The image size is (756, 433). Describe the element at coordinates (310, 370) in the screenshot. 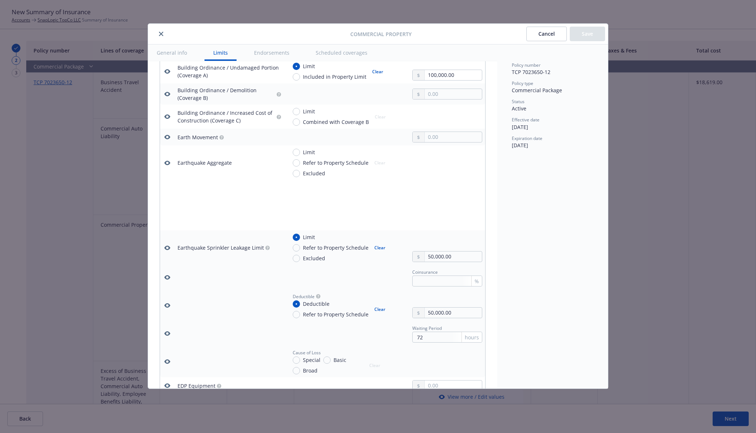

I see `span: Broad` at that location.